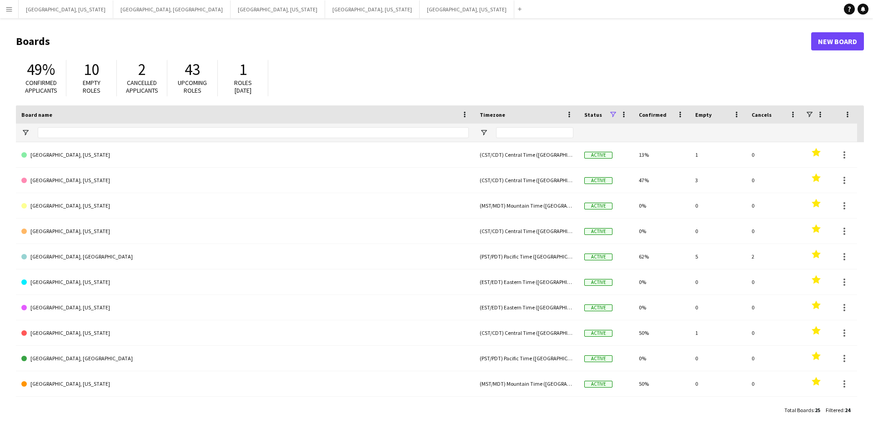  I want to click on span: 49%, so click(41, 70).